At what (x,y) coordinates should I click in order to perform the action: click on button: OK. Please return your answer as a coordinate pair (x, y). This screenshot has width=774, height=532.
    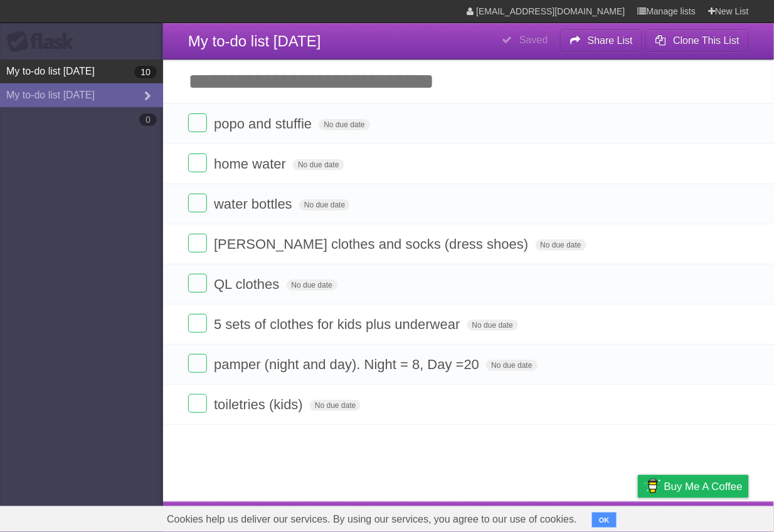
    Looking at the image, I should click on (604, 520).